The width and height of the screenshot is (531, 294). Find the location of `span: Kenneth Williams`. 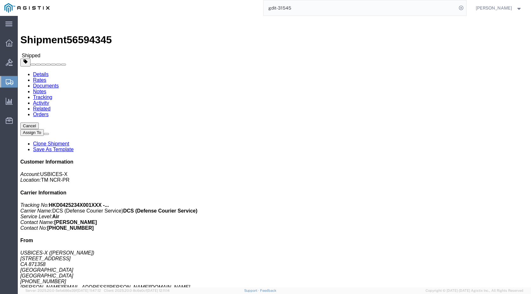

span: Kenneth Williams is located at coordinates (494, 8).